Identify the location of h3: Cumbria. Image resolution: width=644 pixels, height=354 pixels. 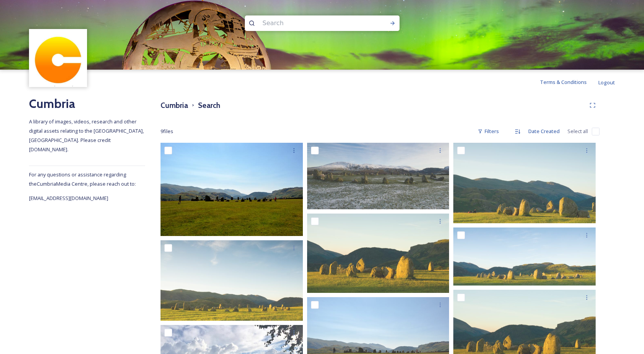
(174, 105).